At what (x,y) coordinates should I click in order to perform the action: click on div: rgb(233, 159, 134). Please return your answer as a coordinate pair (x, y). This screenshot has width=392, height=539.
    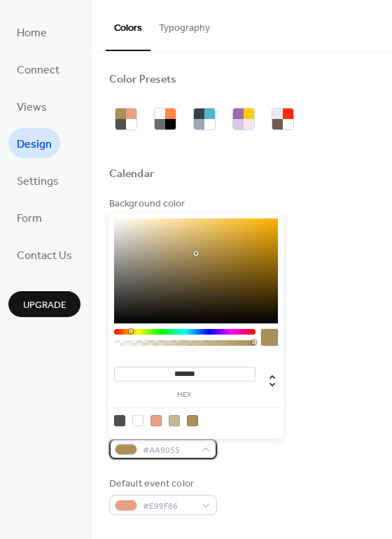
    Looking at the image, I should click on (156, 421).